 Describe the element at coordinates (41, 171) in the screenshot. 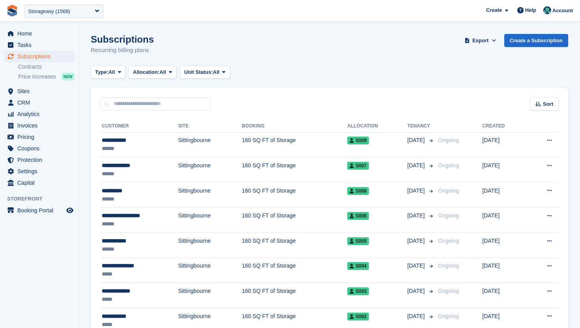

I see `span: Settings` at that location.